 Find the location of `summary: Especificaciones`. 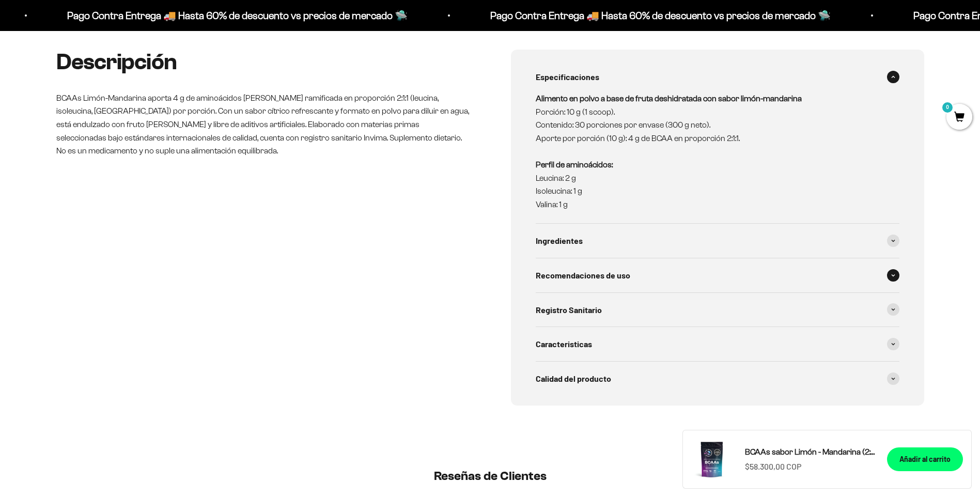

summary: Especificaciones is located at coordinates (718, 77).